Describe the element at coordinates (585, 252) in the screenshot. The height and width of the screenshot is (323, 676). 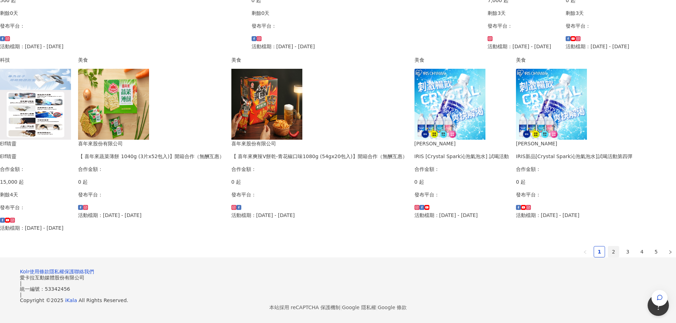
I see `button: left` at that location.